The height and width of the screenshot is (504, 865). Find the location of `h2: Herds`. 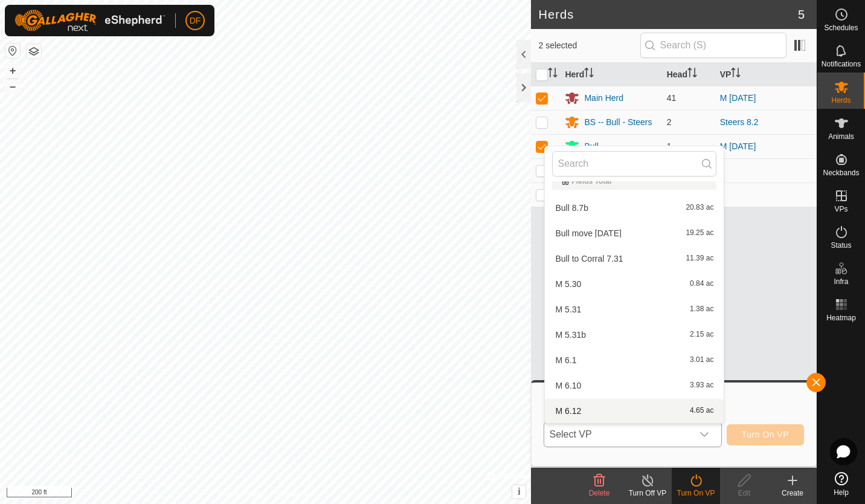

h2: Herds is located at coordinates (668, 15).